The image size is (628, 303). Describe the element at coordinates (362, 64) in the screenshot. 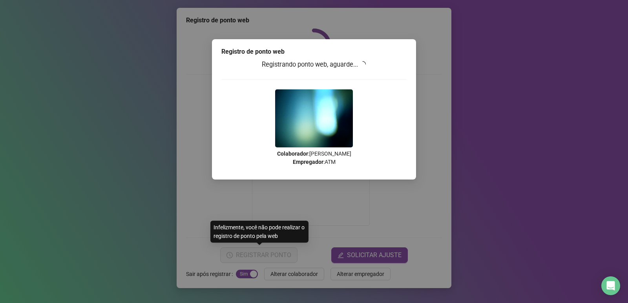

I see `span: loading` at that location.